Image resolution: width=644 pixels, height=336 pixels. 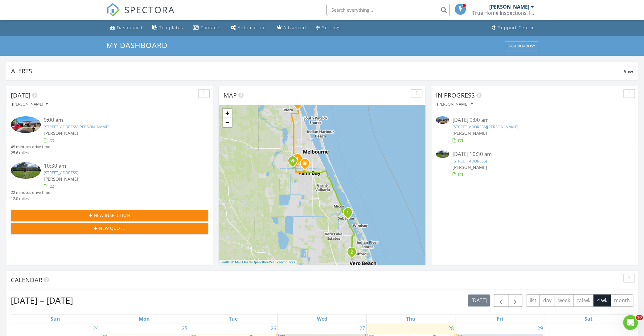 What do you see at coordinates (516, 27) in the screenshot?
I see `div: Support Center` at bounding box center [516, 27].